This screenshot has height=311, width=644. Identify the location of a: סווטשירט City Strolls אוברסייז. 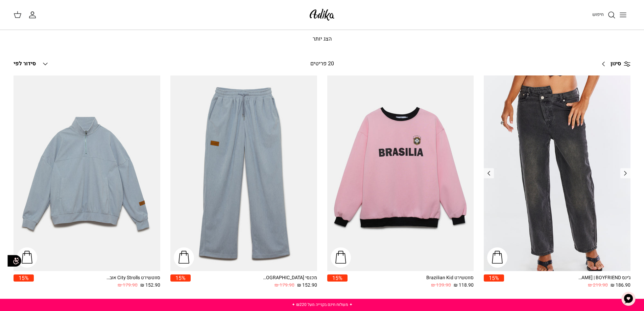
(87, 173).